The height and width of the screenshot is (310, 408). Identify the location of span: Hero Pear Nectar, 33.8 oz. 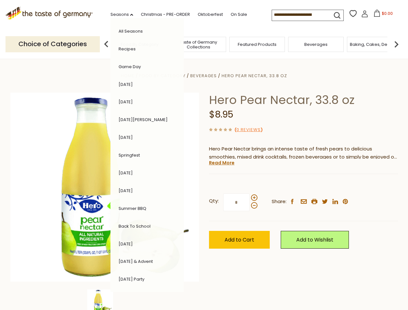
(254, 76).